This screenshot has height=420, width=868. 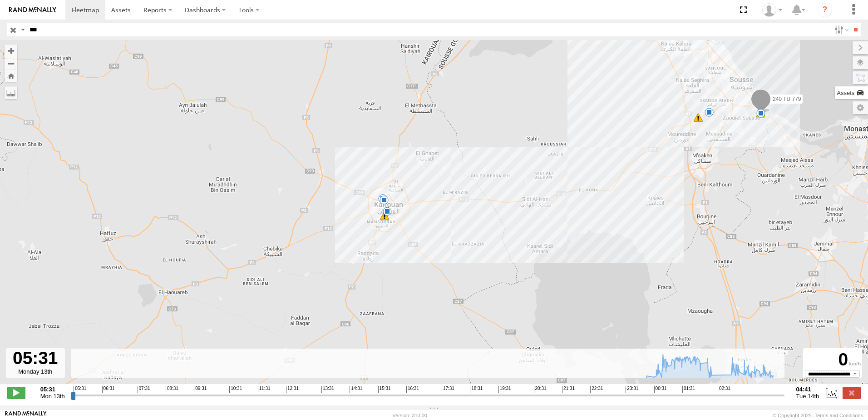 What do you see at coordinates (144, 389) in the screenshot?
I see `span: 07:31` at bounding box center [144, 389].